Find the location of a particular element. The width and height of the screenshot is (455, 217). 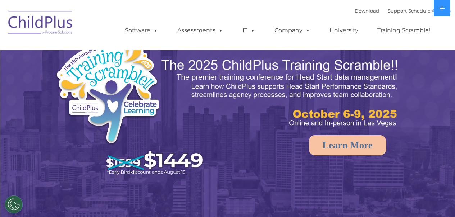

a: University is located at coordinates (344, 31).